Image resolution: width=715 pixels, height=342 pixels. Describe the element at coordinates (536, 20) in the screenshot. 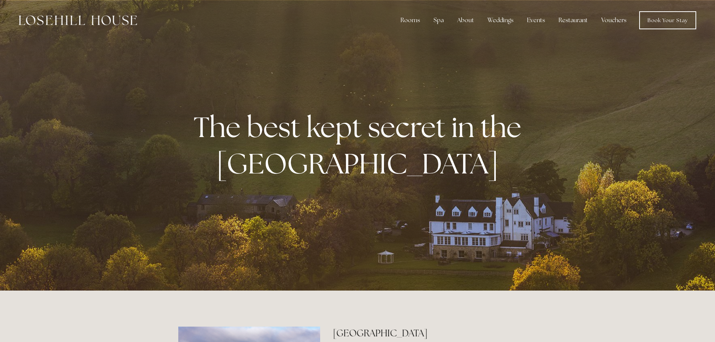

I see `div: Events` at that location.